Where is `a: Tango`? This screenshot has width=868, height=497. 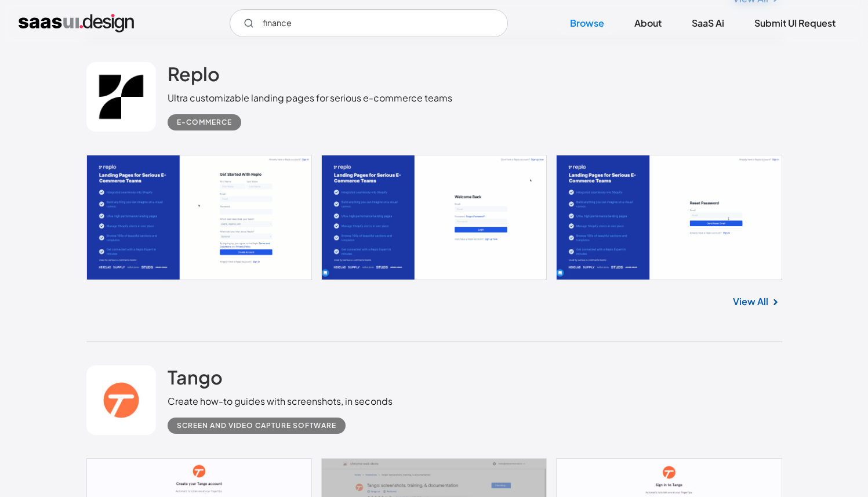
a: Tango is located at coordinates (195, 380).